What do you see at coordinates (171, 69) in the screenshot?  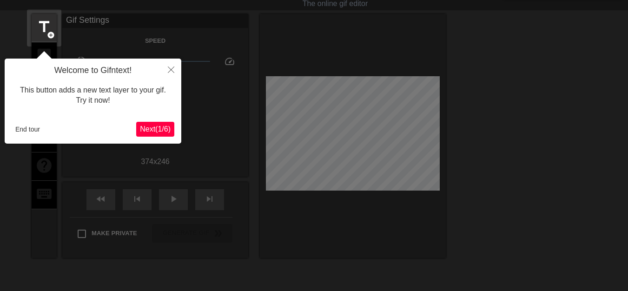 I see `button: Close` at bounding box center [171, 69].